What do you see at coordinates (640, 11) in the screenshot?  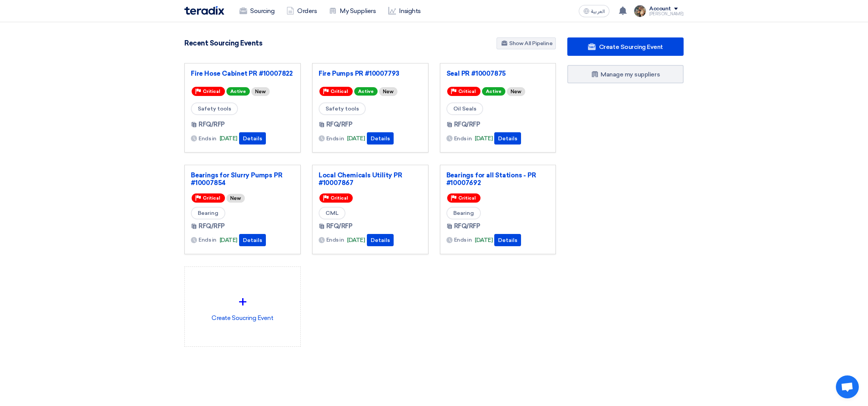 I see `img: file_1710751448746.jpg` at bounding box center [640, 11].